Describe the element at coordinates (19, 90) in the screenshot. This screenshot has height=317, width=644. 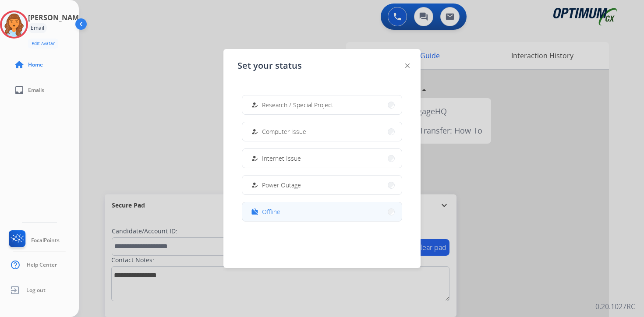
I see `mat-icon: inbox` at that location.